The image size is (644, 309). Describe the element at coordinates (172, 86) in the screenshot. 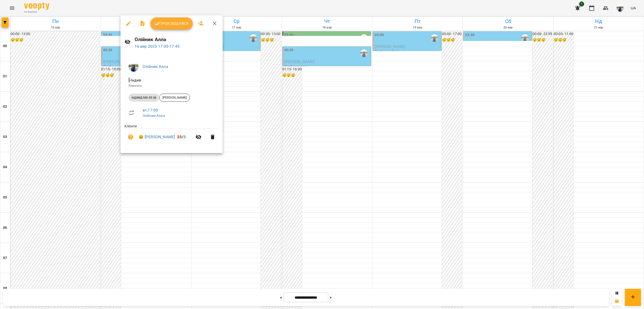

I see `p: Кімната` at that location.